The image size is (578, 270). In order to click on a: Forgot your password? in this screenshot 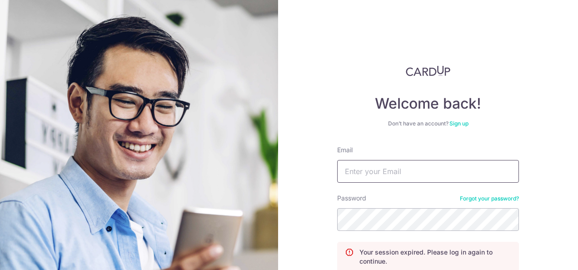, I will do `click(490, 199)`.